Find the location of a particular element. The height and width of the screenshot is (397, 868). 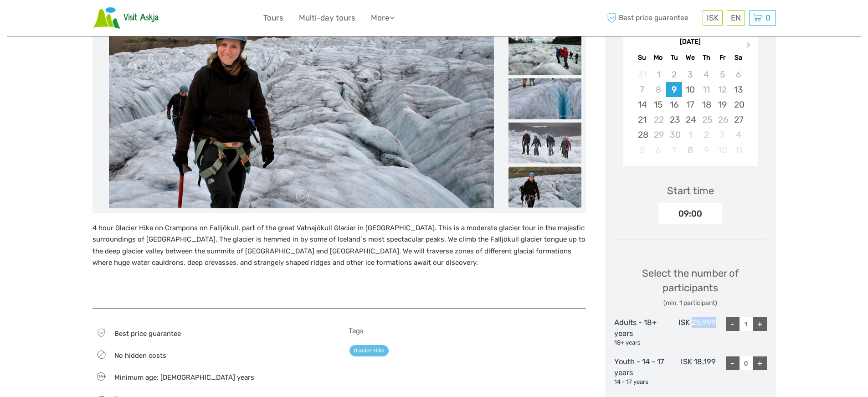

div: Choose Wednesday, September 17th, 2025 is located at coordinates (690, 104).